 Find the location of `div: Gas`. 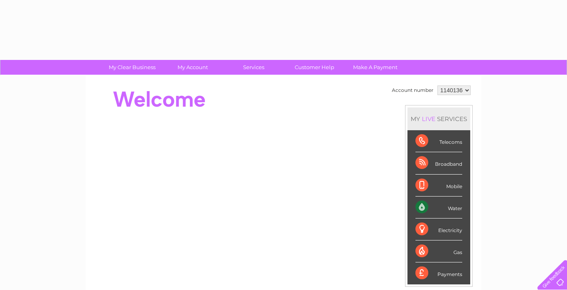

div: Gas is located at coordinates (439, 252).